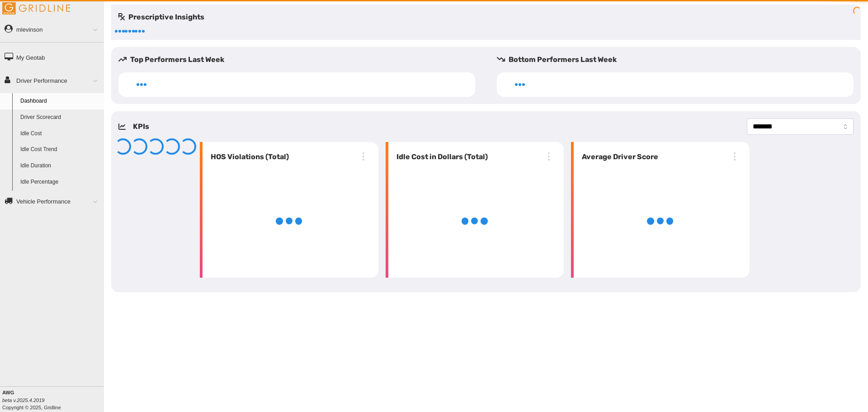 This screenshot has width=868, height=412. What do you see at coordinates (161, 18) in the screenshot?
I see `h5: Prescriptive Insights` at bounding box center [161, 18].